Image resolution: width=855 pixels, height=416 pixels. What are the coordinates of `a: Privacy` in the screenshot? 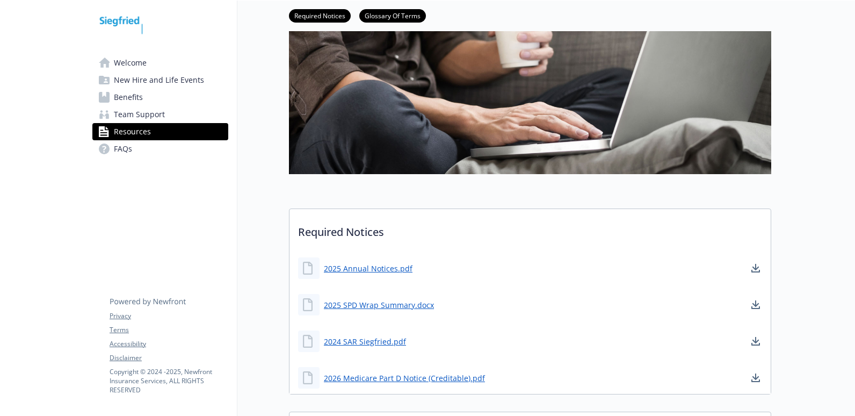 It's located at (169, 316).